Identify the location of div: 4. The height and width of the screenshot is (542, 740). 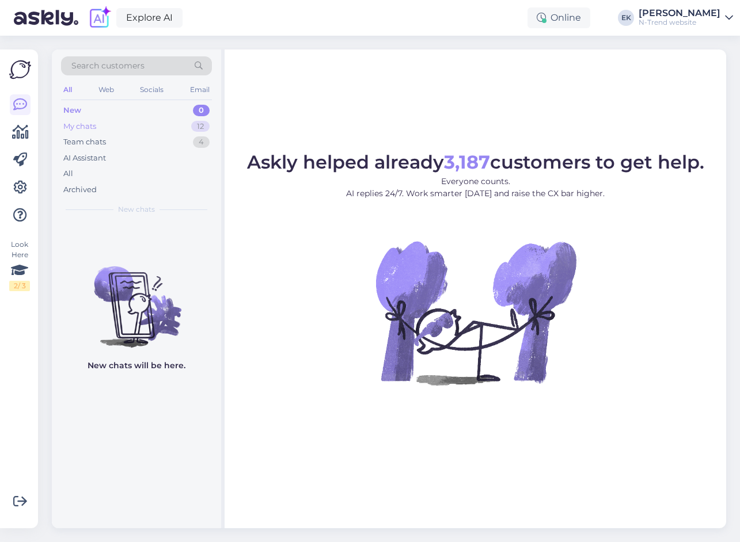
(201, 142).